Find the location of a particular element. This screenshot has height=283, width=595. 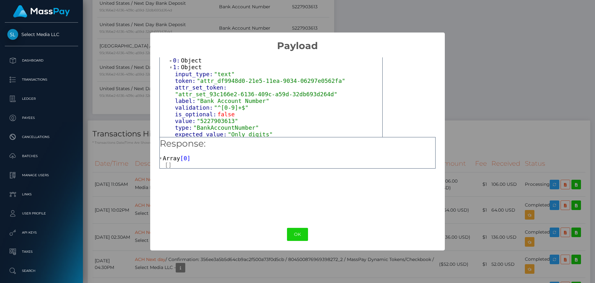

span: token: is located at coordinates (186, 81).